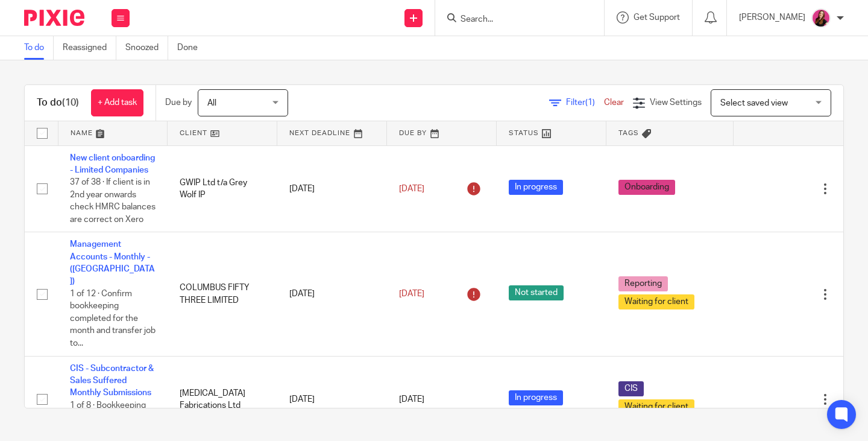 This screenshot has width=868, height=441. What do you see at coordinates (39, 48) in the screenshot?
I see `a: To do` at bounding box center [39, 48].